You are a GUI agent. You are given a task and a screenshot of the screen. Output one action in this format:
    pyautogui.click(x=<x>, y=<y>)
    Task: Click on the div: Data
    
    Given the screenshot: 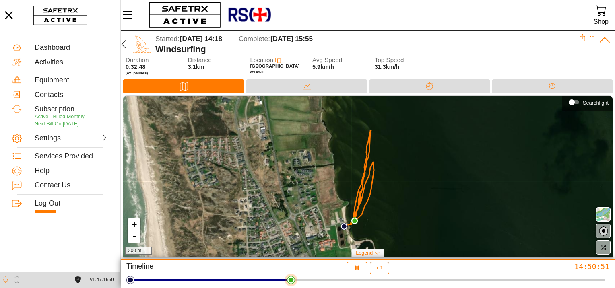 What is the action you would take?
    pyautogui.click(x=306, y=86)
    